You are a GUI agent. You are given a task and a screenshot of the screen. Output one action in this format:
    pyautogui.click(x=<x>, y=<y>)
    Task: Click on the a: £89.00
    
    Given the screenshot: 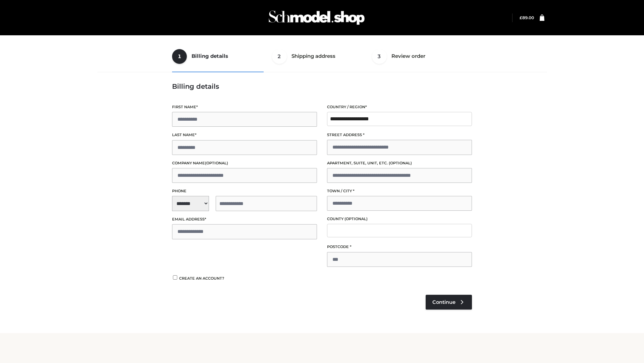 What is the action you would take?
    pyautogui.click(x=527, y=18)
    